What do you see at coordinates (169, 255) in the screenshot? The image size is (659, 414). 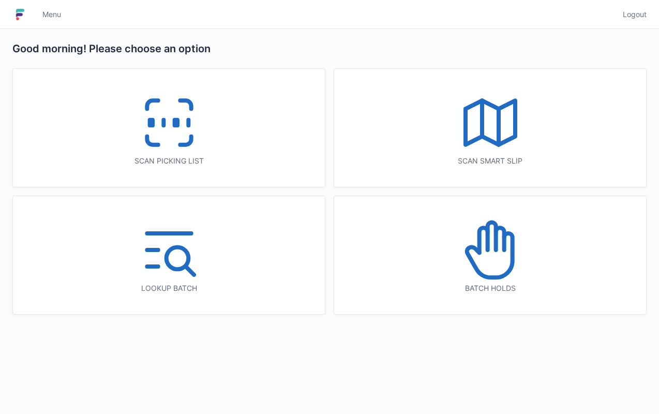 I see `a: Lookup batch` at bounding box center [169, 255].